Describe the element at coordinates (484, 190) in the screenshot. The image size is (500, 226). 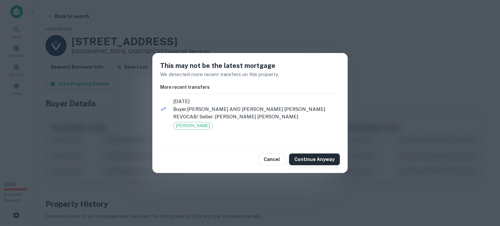
I see `div: Chat Widget` at that location.